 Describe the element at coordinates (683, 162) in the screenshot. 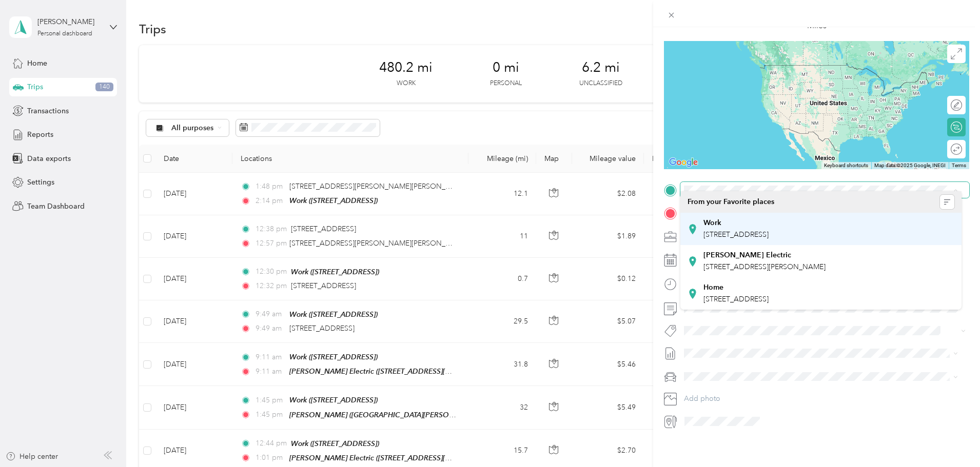

I see `img: Google` at that location.